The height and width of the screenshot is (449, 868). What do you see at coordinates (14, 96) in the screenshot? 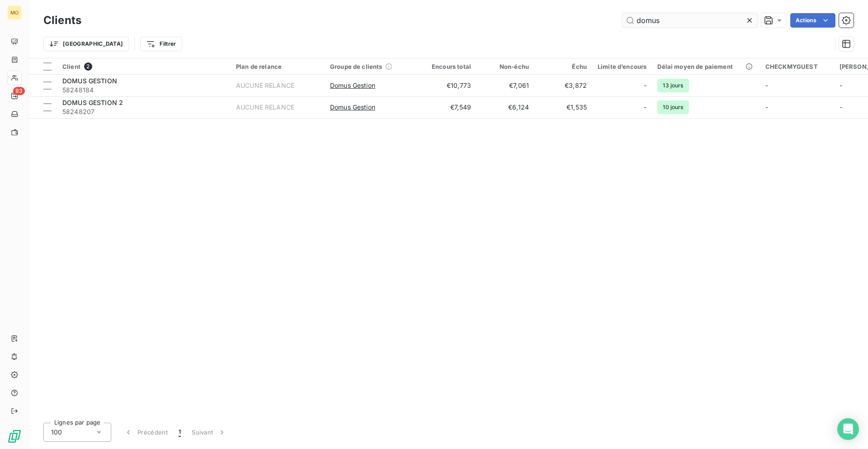
I see `a: 93` at bounding box center [14, 96].